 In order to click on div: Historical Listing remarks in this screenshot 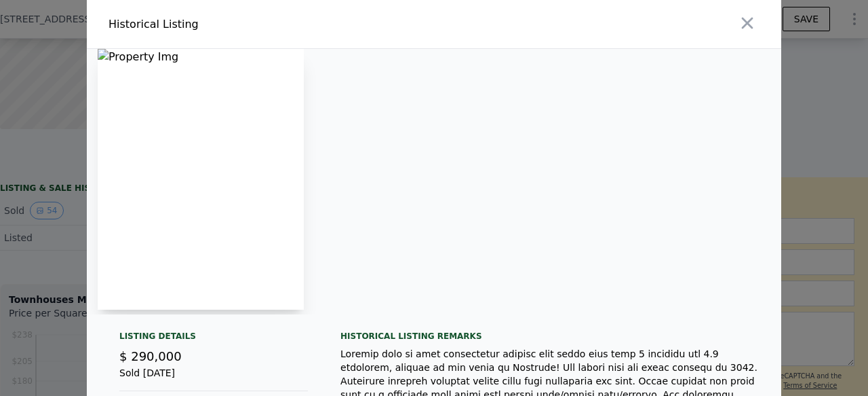, I will do `click(550, 336)`.